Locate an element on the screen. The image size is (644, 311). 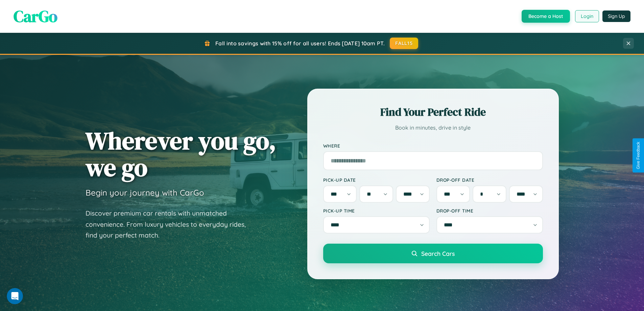
div: Give Feedback is located at coordinates (638, 155).